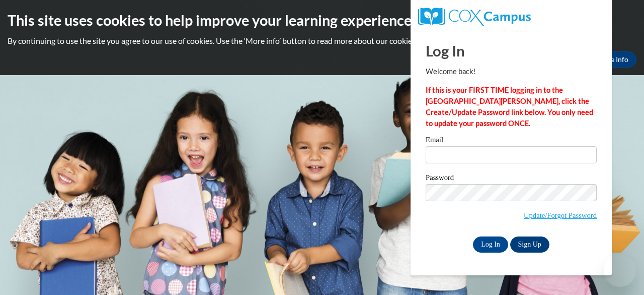 Image resolution: width=644 pixels, height=295 pixels. Describe the element at coordinates (511, 179) in the screenshot. I see `label: Password` at that location.